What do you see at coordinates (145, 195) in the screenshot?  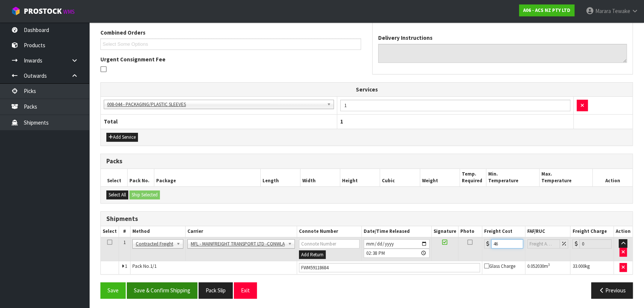 I see `button: Ship Selected` at bounding box center [145, 195].